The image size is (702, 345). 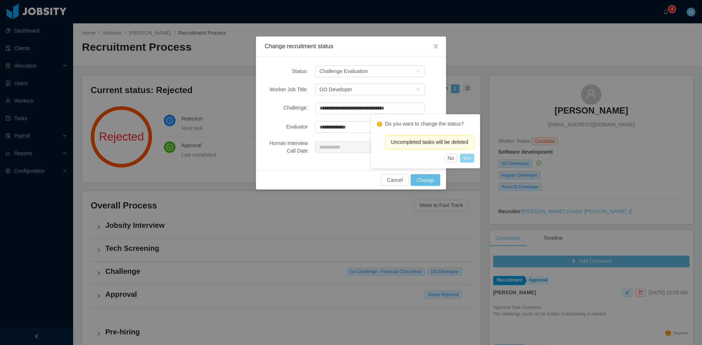 What do you see at coordinates (436, 47) in the screenshot?
I see `button: Close` at bounding box center [436, 47].